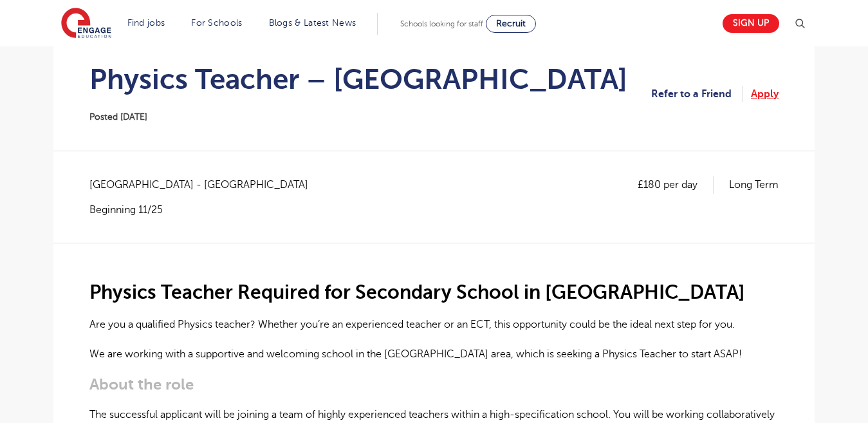 Image resolution: width=868 pixels, height=423 pixels. What do you see at coordinates (205, 209) in the screenshot?
I see `p: Beginning 11/25` at bounding box center [205, 209].